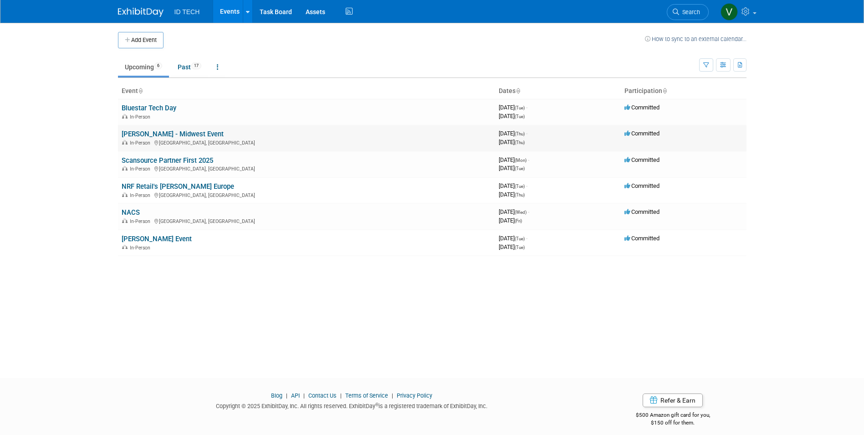 The height and width of the screenshot is (435, 864). I want to click on a: NACS, so click(131, 212).